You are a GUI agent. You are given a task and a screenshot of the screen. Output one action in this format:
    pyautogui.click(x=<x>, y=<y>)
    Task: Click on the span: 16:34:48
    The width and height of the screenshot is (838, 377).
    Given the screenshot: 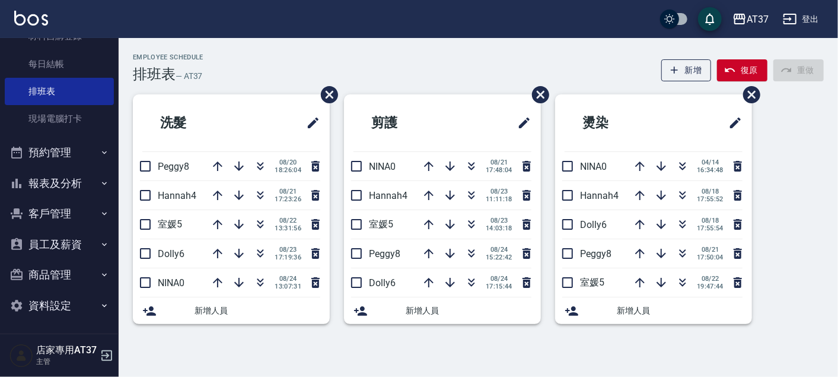 What is the action you would take?
    pyautogui.click(x=710, y=170)
    